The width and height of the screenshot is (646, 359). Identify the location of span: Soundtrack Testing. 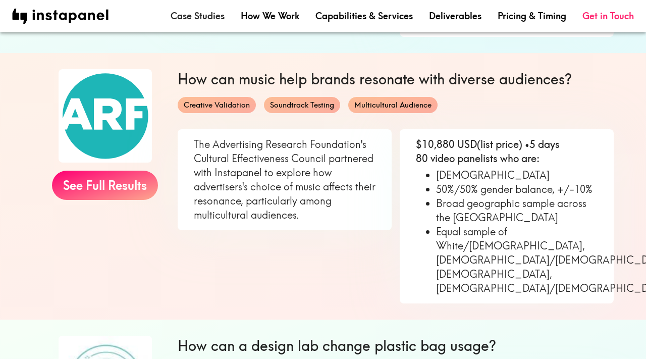
(302, 105).